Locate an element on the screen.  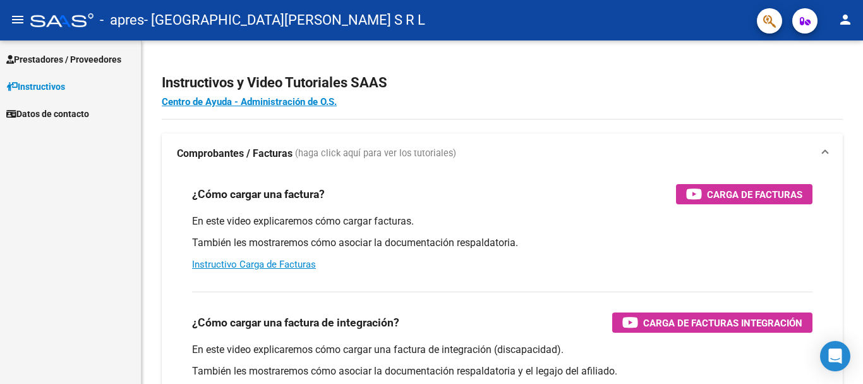
h3: ¿Cómo cargar una factura de integración? is located at coordinates (296, 322).